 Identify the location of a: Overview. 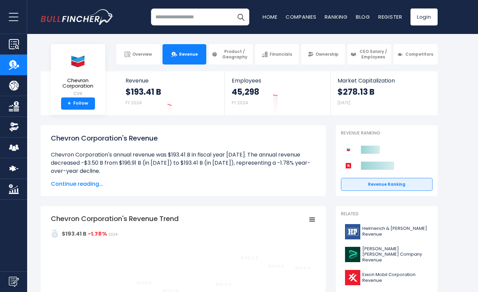
(138, 54).